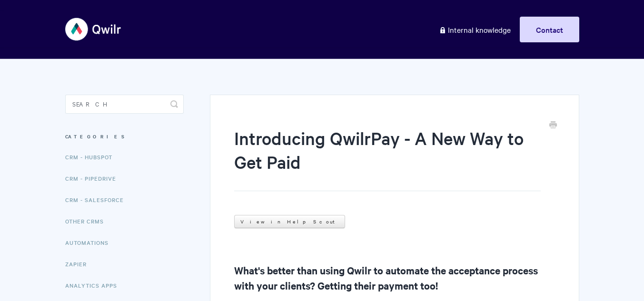  Describe the element at coordinates (289, 222) in the screenshot. I see `a: View in Help Scout` at that location.